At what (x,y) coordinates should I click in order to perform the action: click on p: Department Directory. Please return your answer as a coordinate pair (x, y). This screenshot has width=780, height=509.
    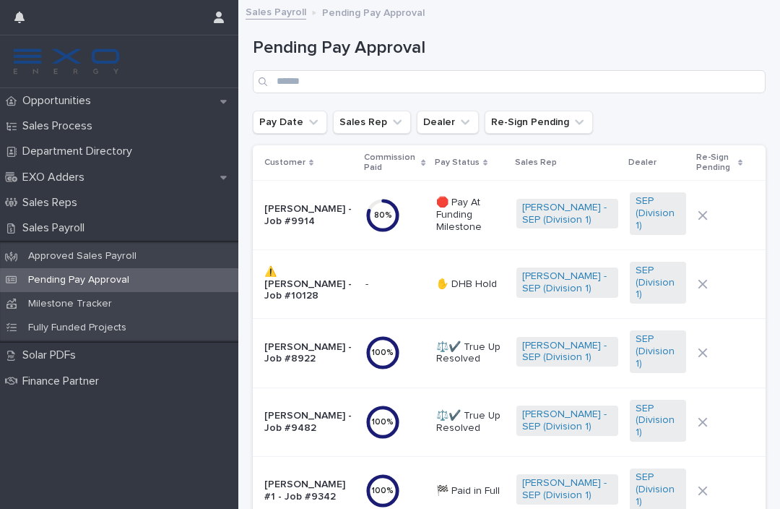
    Looking at the image, I should click on (80, 151).